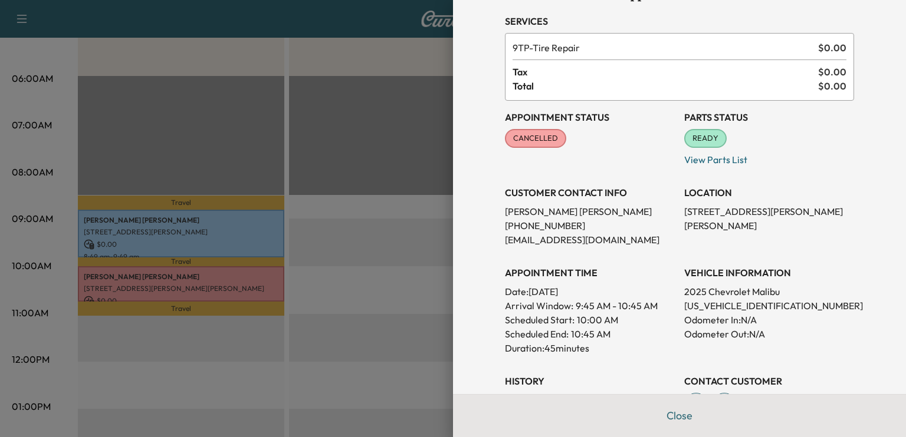 This screenshot has width=906, height=437. Describe the element at coordinates (590, 117) in the screenshot. I see `h3: Appointment Status` at that location.